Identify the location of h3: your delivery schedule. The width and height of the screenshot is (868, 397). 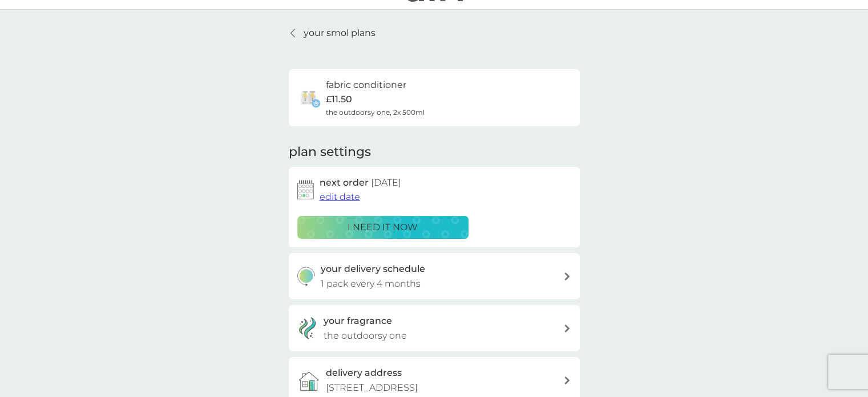
(372, 269).